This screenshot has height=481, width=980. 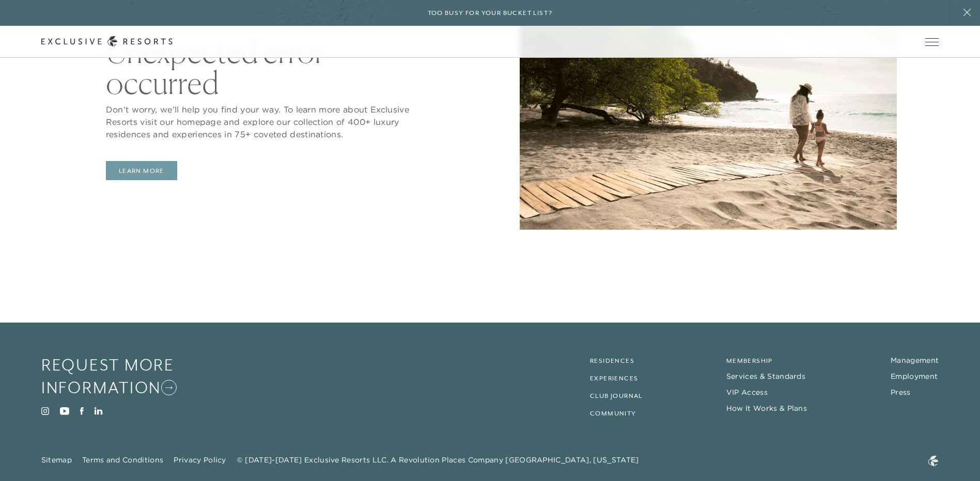 What do you see at coordinates (933, 42) in the screenshot?
I see `button: Open navigation` at bounding box center [933, 42].